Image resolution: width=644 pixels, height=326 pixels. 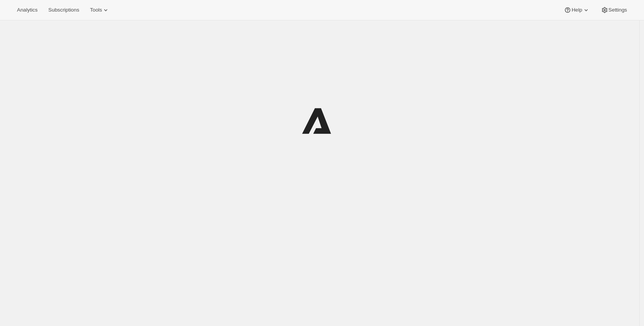 What do you see at coordinates (96, 10) in the screenshot?
I see `span: Tools` at bounding box center [96, 10].